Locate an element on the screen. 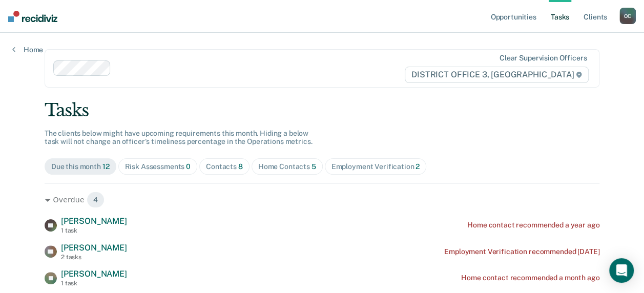 The width and height of the screenshot is (644, 293). div: Due this month is located at coordinates (80, 167).